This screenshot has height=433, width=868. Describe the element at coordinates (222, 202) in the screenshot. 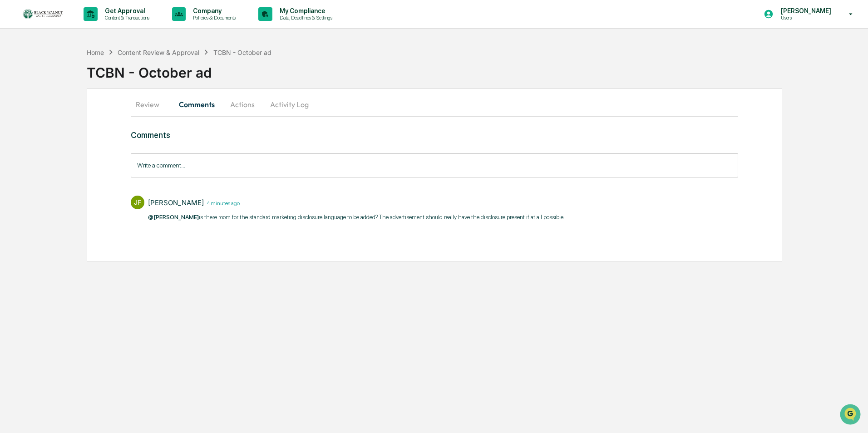

I see `time: Monday, September 22, 2025 at 1:42:21 PM CDT` at that location.